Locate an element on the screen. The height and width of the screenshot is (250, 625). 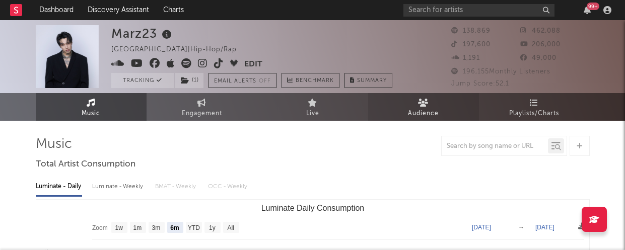
span: Summary is located at coordinates (372, 81).